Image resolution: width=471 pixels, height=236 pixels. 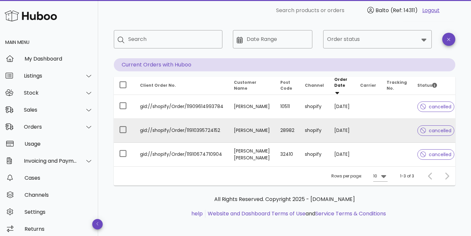 What do you see at coordinates (407, 176) in the screenshot?
I see `div: 1-3 of 3` at bounding box center [407, 176].